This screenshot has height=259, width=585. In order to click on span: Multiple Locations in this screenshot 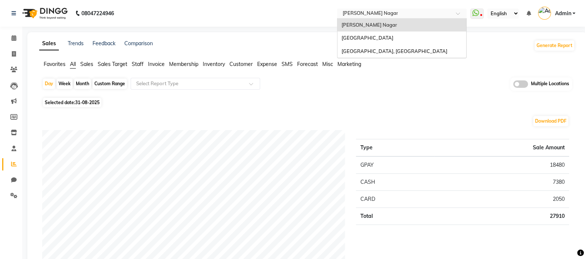, I will do `click(550, 84)`.